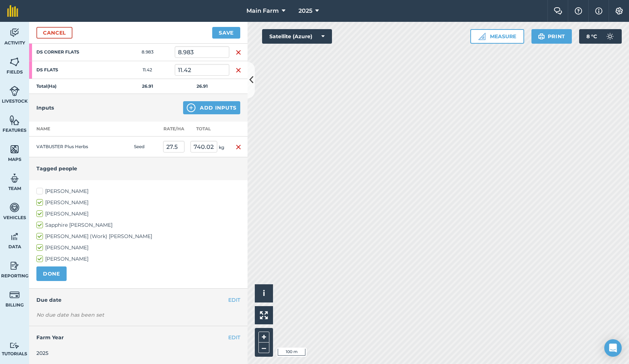 The height and width of the screenshot is (364, 629). What do you see at coordinates (599, 11) in the screenshot?
I see `img: svg+xml;base64,PHN2ZyB4bWxucz0iaHR0cDovL3d3dy53My5vcmcvMjAwMC9zdmciIHdpZHRoPSIxNyIgaGVpZ2h0PSIxNy...` at bounding box center [599, 11].